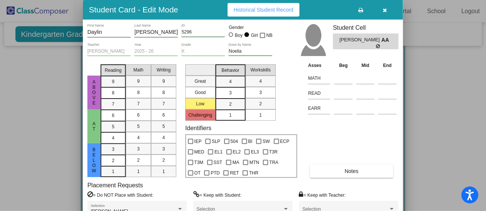 Image resolution: width=486 pixels, height=211 pixels. Describe the element at coordinates (218, 163) in the screenshot. I see `span: SST` at that location.